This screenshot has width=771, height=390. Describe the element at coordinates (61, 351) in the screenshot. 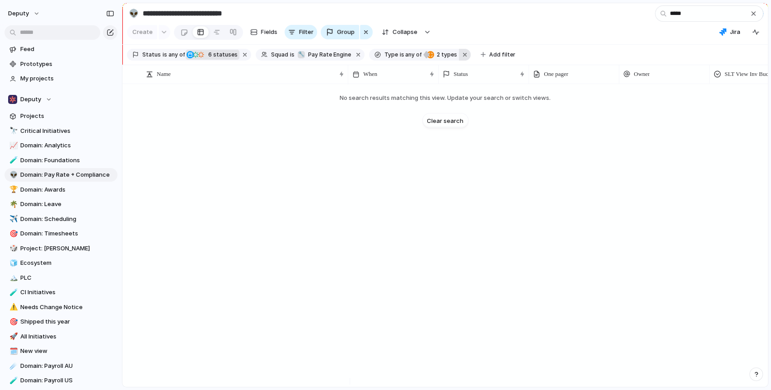

I see `a: 🗓️New view` at that location.